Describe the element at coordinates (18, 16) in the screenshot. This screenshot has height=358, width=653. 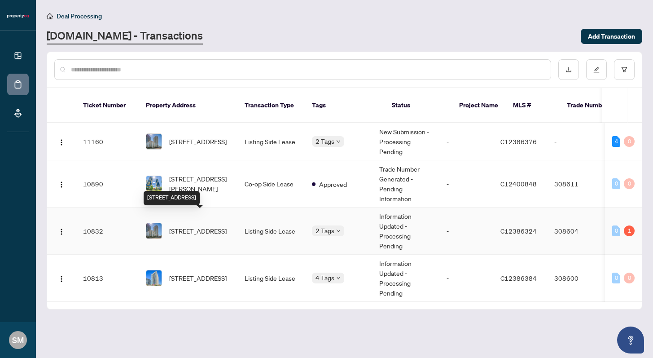
I see `img: logo` at that location.